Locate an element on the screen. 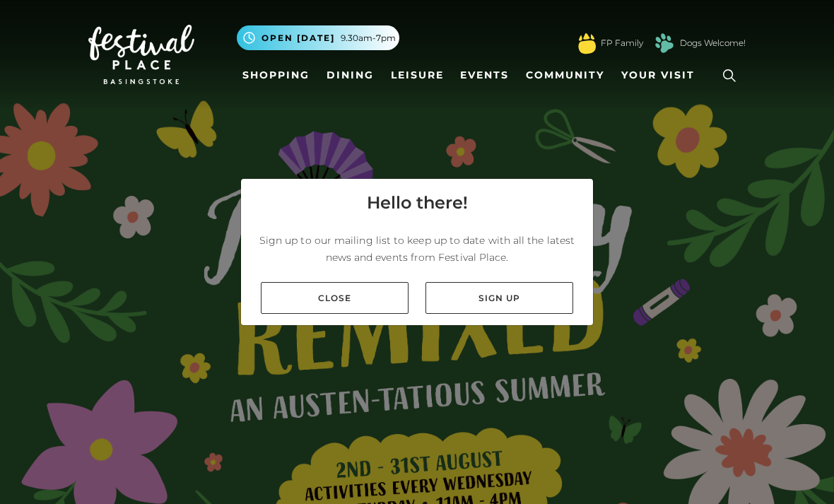  a: Dogs Welcome! is located at coordinates (712, 43).